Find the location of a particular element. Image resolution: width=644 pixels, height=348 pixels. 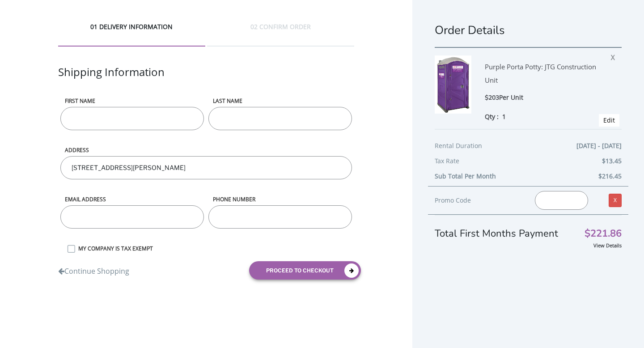

div: 02 CONFIRM ORDER is located at coordinates (281, 35).